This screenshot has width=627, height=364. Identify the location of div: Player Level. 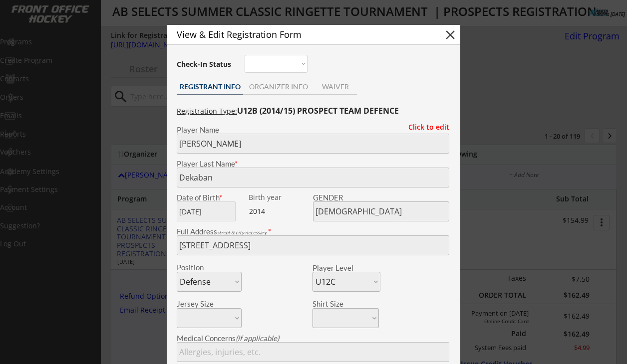
(346, 268).